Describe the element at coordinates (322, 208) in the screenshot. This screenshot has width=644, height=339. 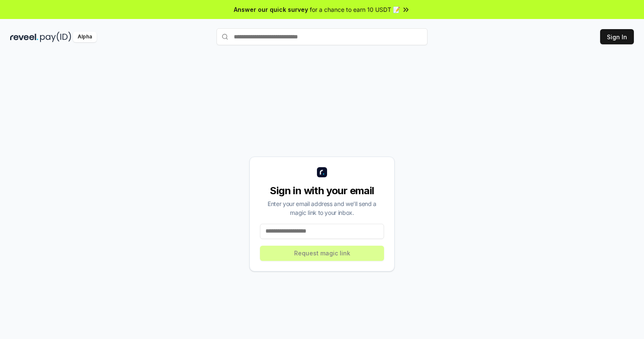
I see `div: Enter your email address and we’ll send a magic link to your inbox.` at that location.